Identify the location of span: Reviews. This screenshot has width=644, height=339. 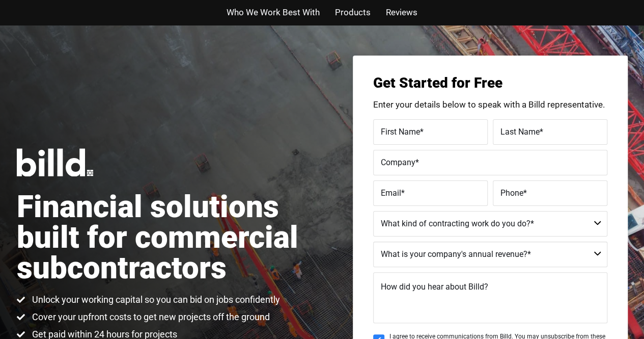
(401, 13).